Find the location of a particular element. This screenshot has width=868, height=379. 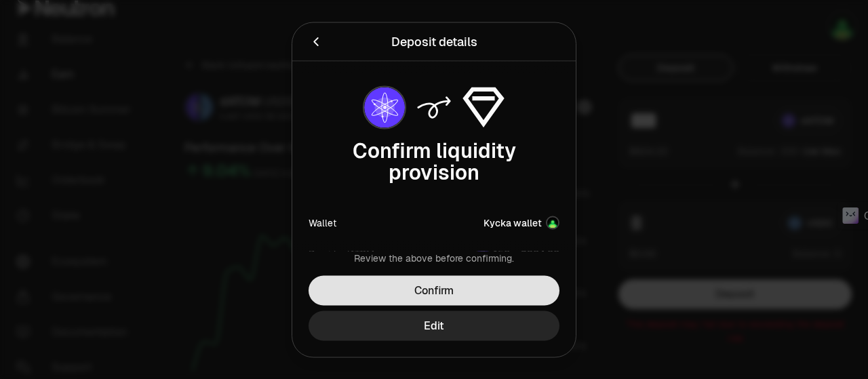

img: Account Image is located at coordinates (553, 223).